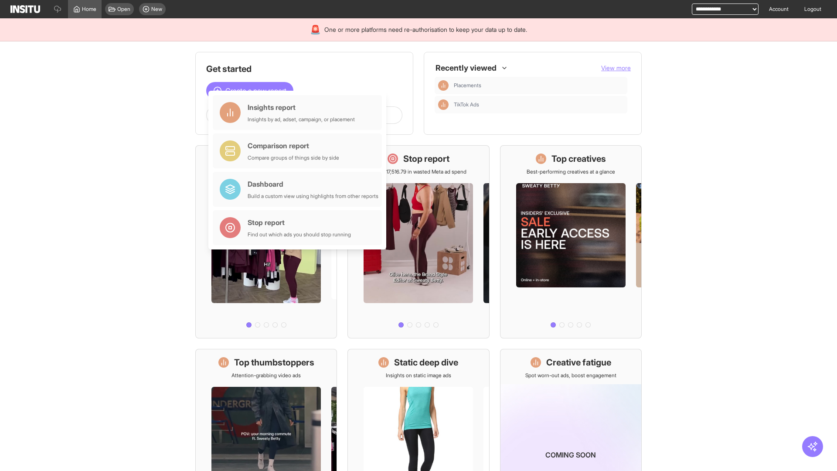 The image size is (837, 471). Describe the element at coordinates (157, 9) in the screenshot. I see `span: New` at that location.